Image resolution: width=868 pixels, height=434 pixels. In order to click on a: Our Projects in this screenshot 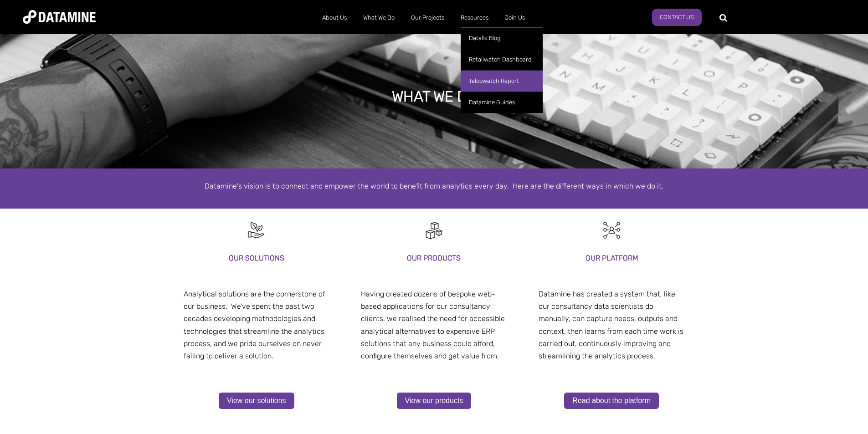, I will do `click(428, 18)`.